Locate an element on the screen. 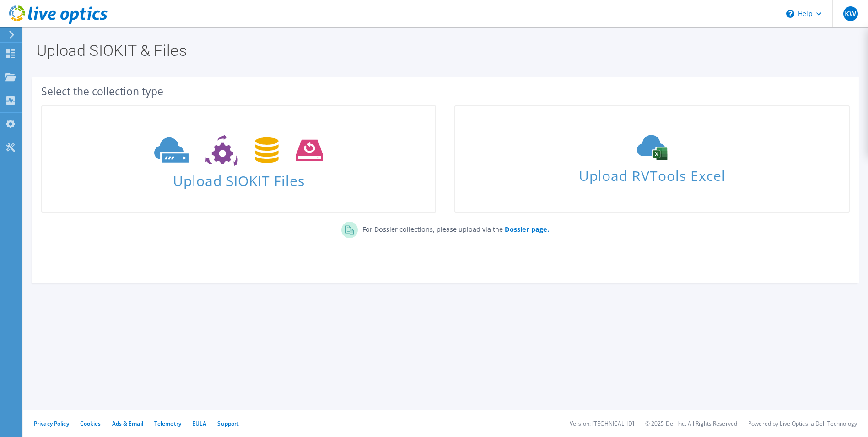  h1: Upload SIOKIT & Files is located at coordinates (443, 50).